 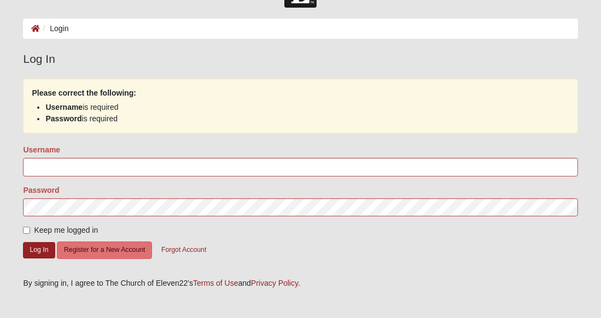 I want to click on button: Register for a New Account, so click(x=104, y=250).